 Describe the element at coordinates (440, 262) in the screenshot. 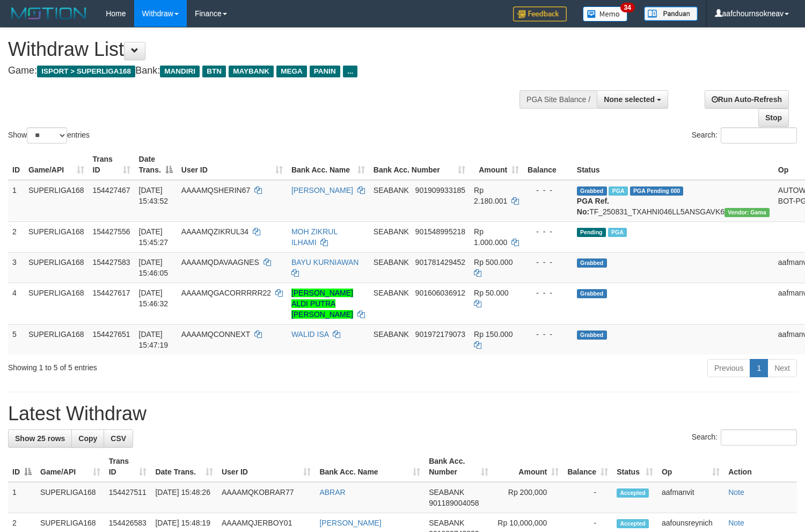

I see `span: Copy 901781429452 to clipboard` at that location.